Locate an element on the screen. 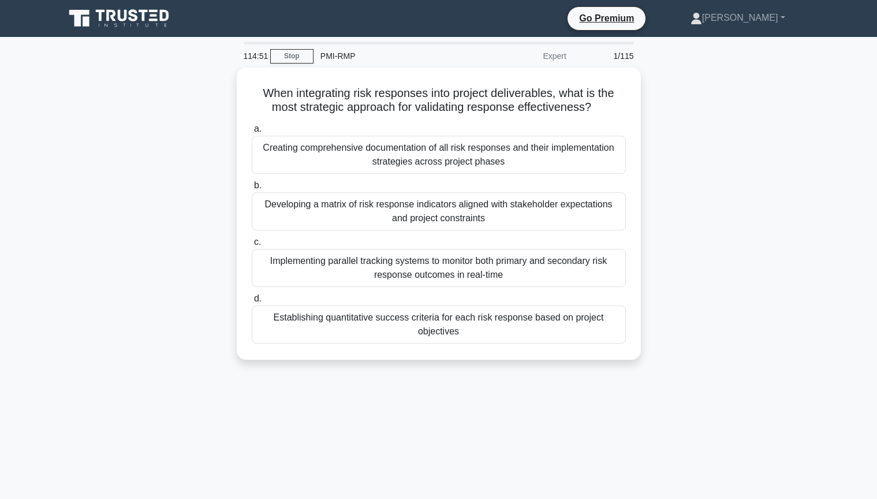  span: c. is located at coordinates (258, 241).